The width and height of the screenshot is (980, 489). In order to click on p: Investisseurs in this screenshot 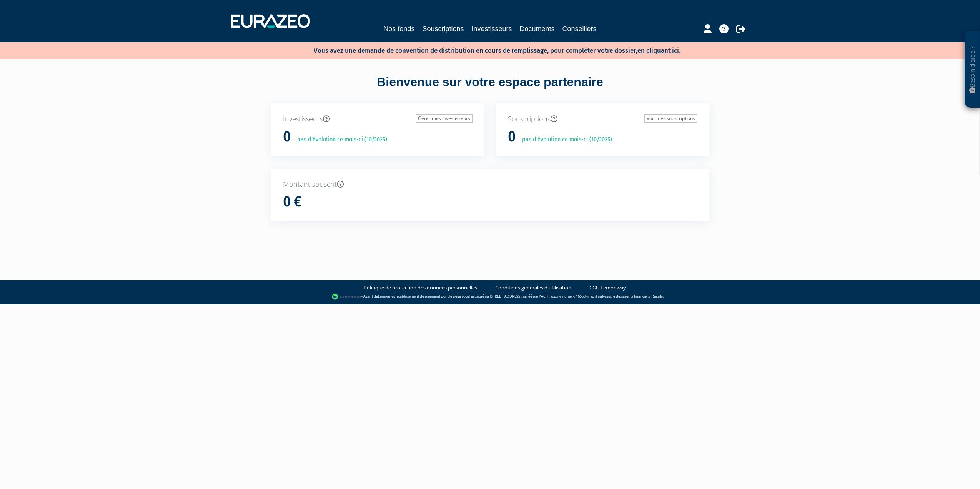, I will do `click(377, 119)`.